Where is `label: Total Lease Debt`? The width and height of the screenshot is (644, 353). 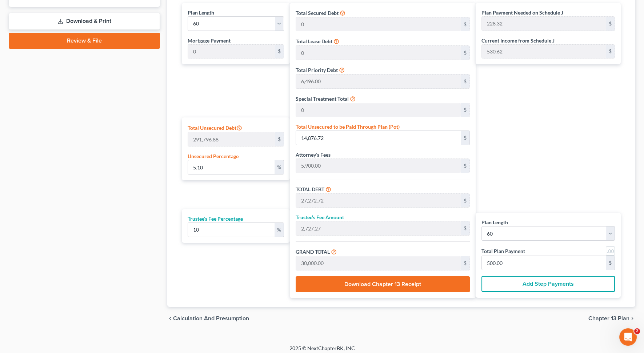
label: Total Lease Debt is located at coordinates (314, 41).